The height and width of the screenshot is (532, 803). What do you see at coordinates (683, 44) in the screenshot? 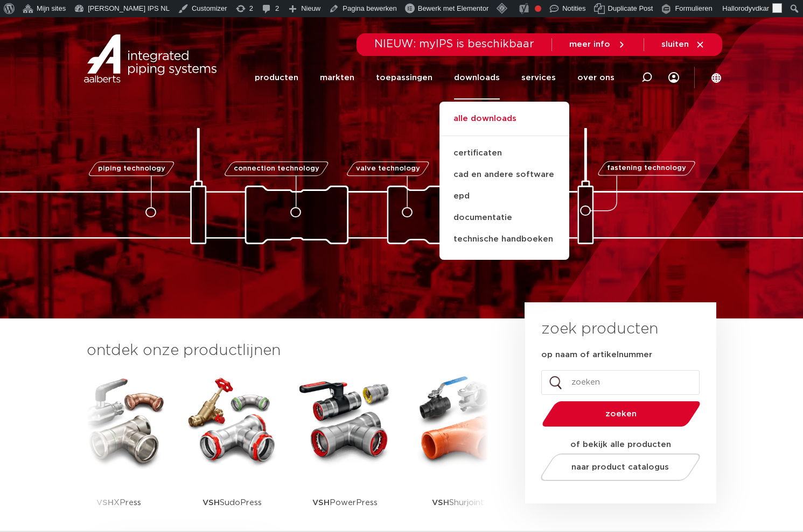
I see `a: sluiten` at bounding box center [683, 44].